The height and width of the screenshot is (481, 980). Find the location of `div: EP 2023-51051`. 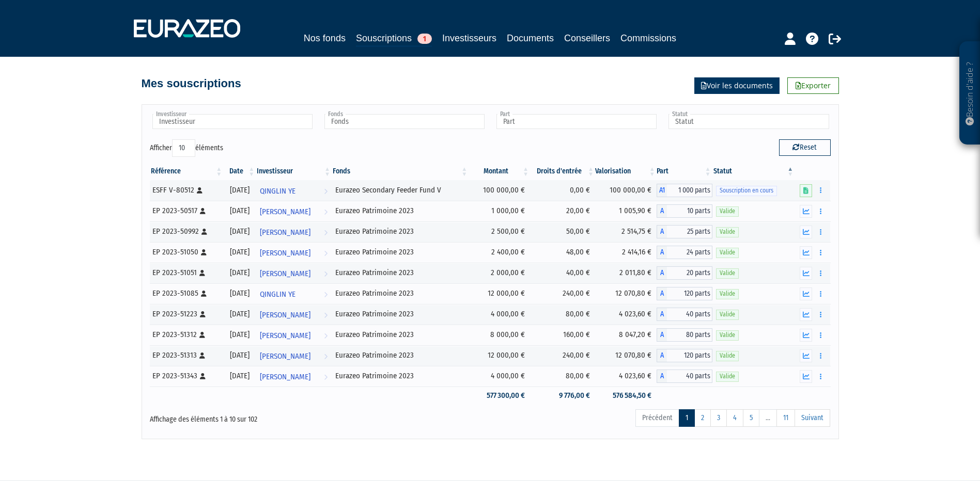

div: EP 2023-51051 is located at coordinates (186, 272).